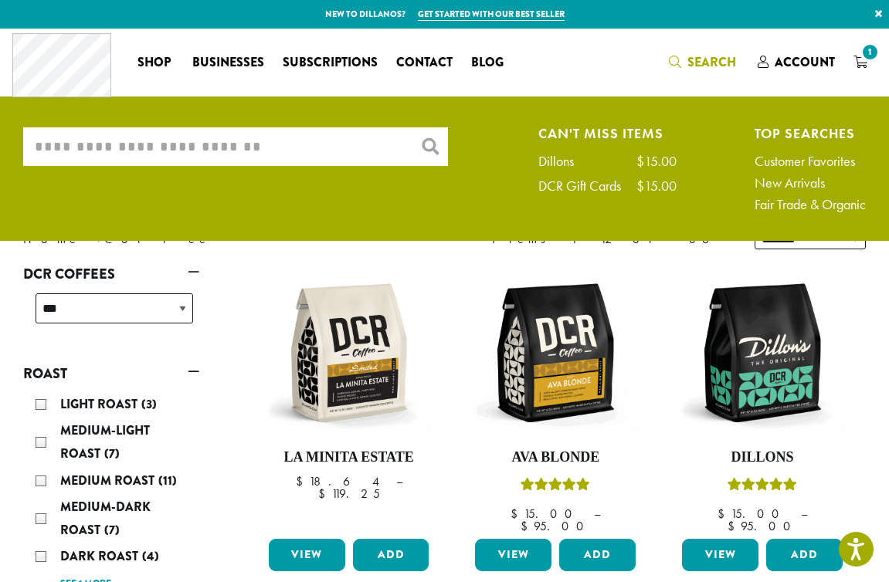 The width and height of the screenshot is (889, 582). Describe the element at coordinates (564, 161) in the screenshot. I see `div: Dillons` at that location.